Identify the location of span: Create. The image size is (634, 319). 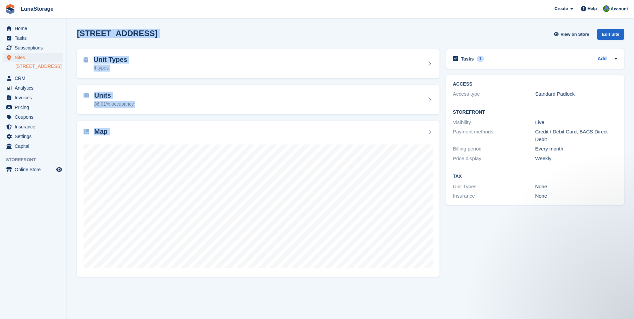
(561, 9).